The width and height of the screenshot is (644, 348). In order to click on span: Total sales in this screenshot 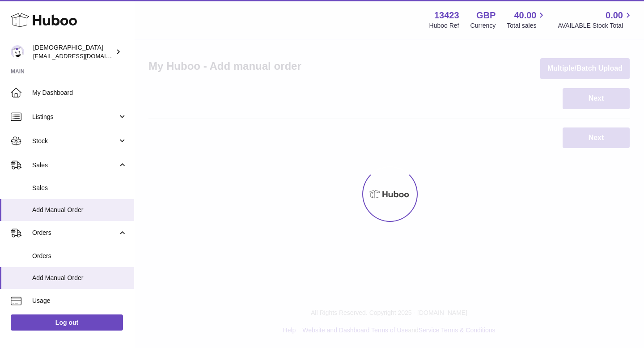, I will do `click(527, 25)`.